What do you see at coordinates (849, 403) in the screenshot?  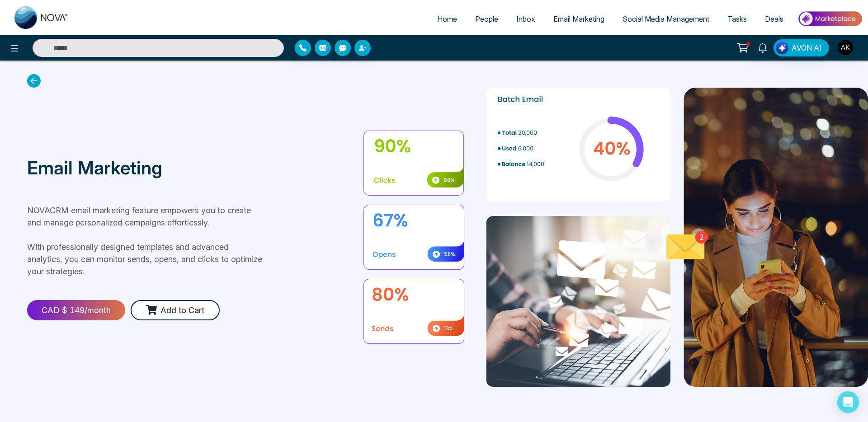 I see `div: Open Intercom Messenger` at bounding box center [849, 403].